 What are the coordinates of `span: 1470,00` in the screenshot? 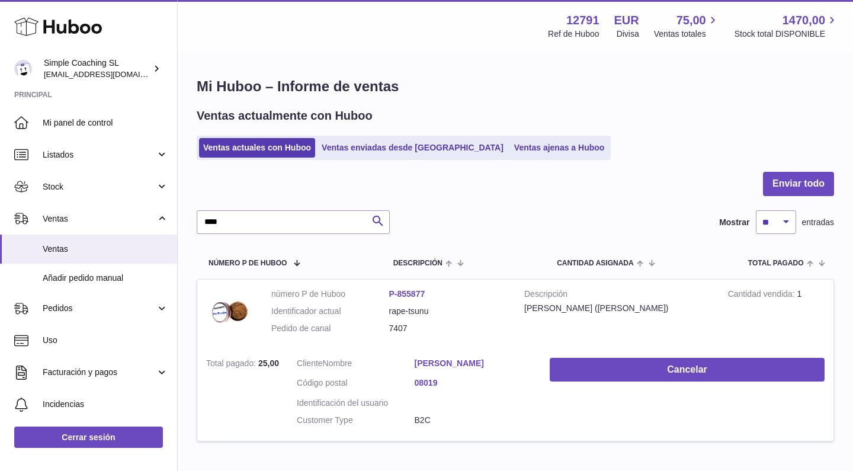 It's located at (804, 20).